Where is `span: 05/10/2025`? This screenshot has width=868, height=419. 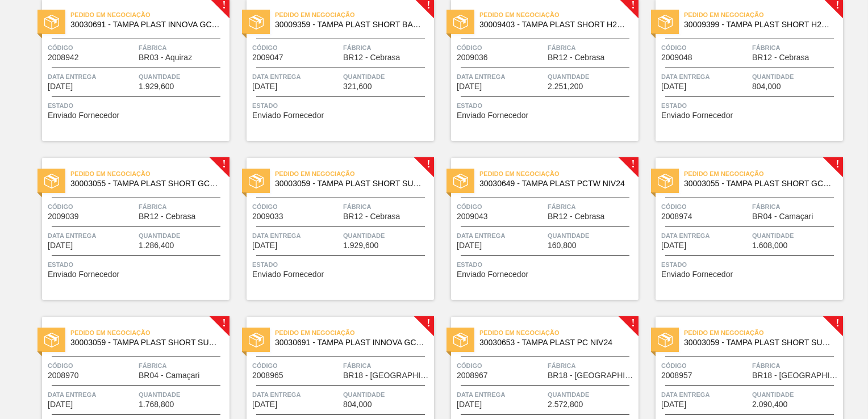 span: 05/10/2025 is located at coordinates (469, 404).